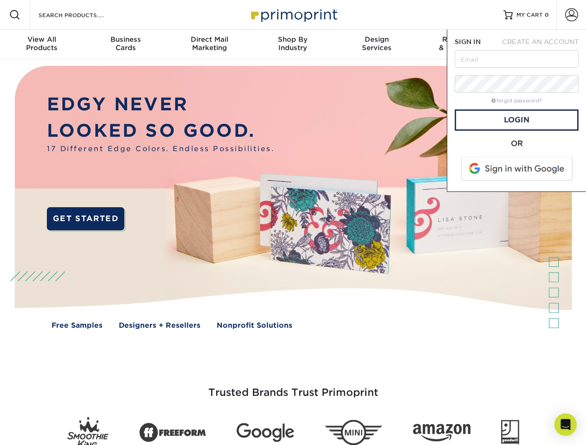  What do you see at coordinates (293, 44) in the screenshot?
I see `div: Industry` at bounding box center [293, 44].